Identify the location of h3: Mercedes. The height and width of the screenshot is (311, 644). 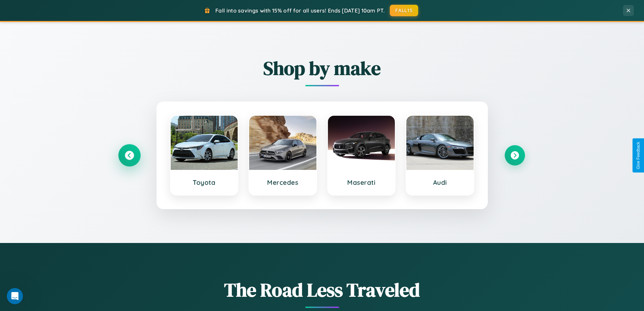
(283, 182).